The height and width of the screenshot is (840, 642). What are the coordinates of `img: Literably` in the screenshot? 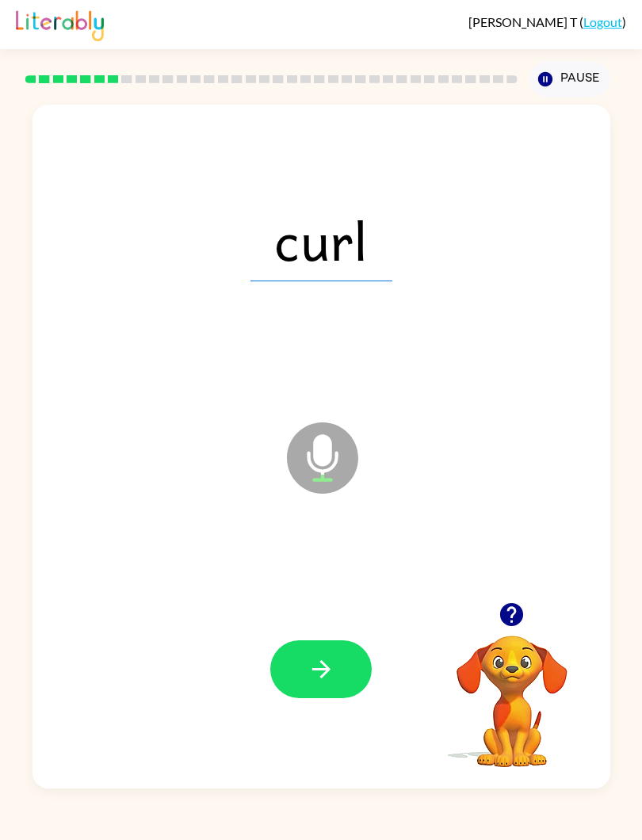 It's located at (59, 24).